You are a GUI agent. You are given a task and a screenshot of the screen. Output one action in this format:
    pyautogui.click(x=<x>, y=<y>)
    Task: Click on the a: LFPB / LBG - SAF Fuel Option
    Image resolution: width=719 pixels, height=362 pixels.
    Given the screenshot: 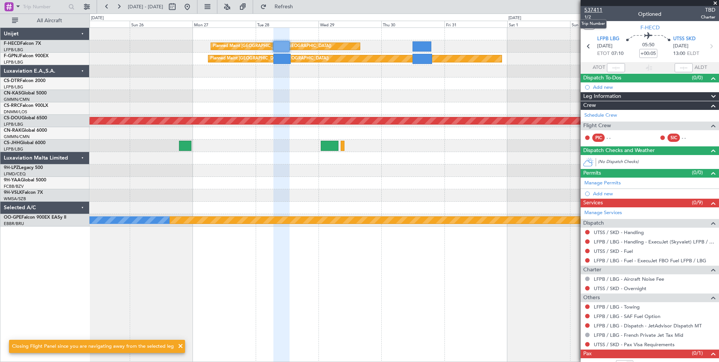 What is the action you would take?
    pyautogui.click(x=627, y=316)
    